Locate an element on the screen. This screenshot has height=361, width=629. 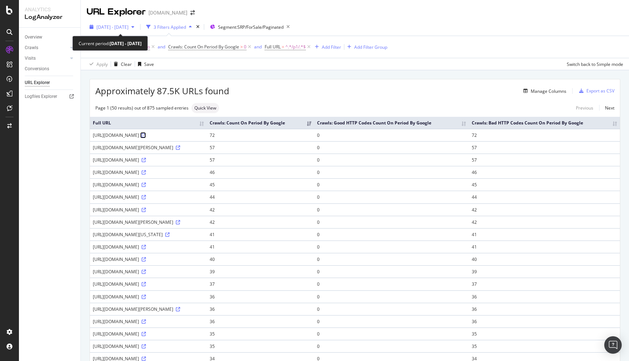
span: Crawls: Count On Period By Google is located at coordinates (204, 47).